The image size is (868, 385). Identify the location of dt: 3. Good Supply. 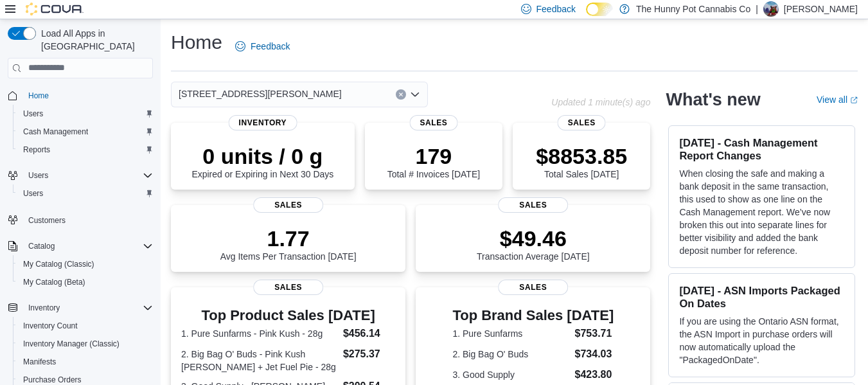
(510, 375).